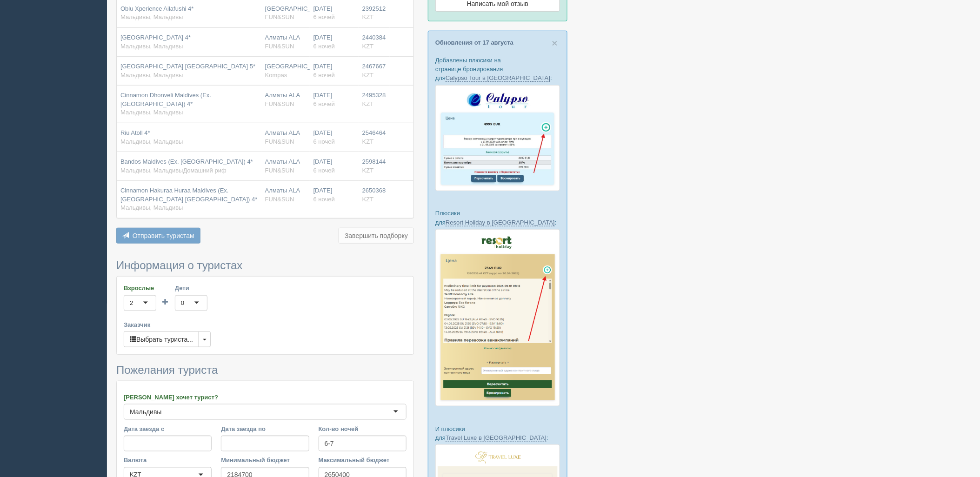 The width and height of the screenshot is (980, 477). I want to click on p: Добавлены плюсики на странице бронирования для :, so click(497, 69).